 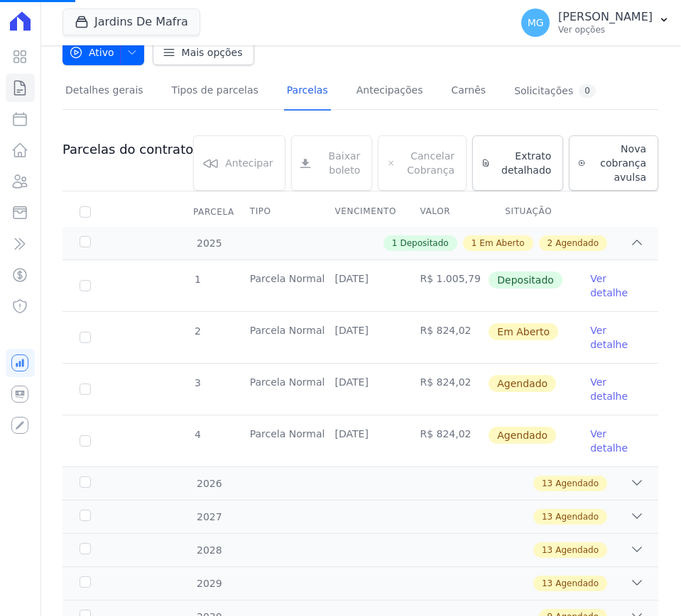 I want to click on th: Vencimento, so click(x=360, y=212).